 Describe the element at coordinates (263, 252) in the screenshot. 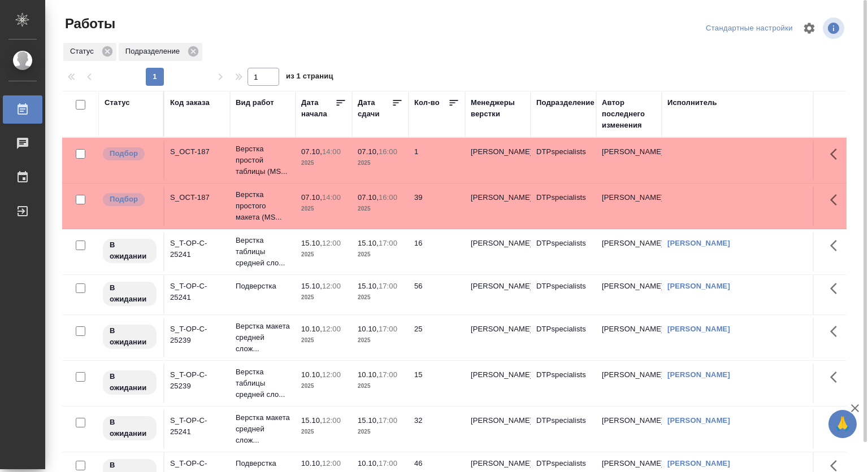

I see `p: Верстка таблицы средней сло...` at that location.